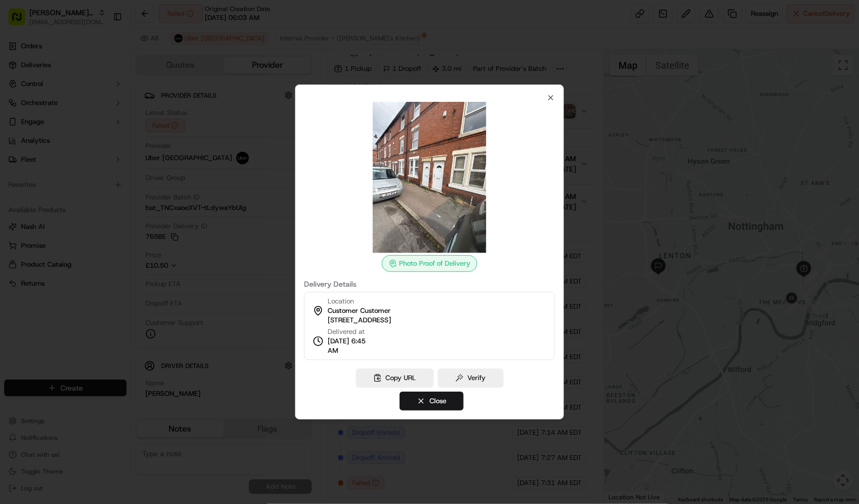 This screenshot has height=504, width=859. Describe the element at coordinates (359, 311) in the screenshot. I see `span: Customer Customer` at that location.